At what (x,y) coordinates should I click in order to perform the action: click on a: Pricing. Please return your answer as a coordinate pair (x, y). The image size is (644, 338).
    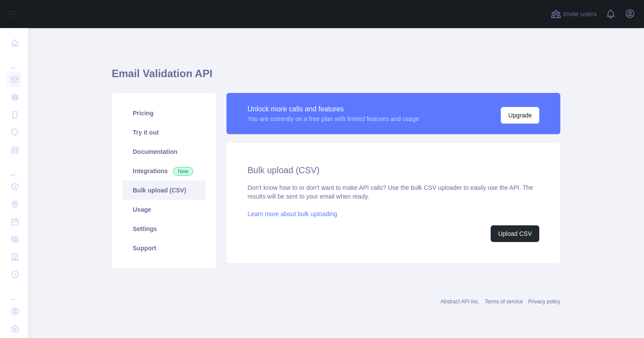
    Looking at the image, I should click on (164, 113).